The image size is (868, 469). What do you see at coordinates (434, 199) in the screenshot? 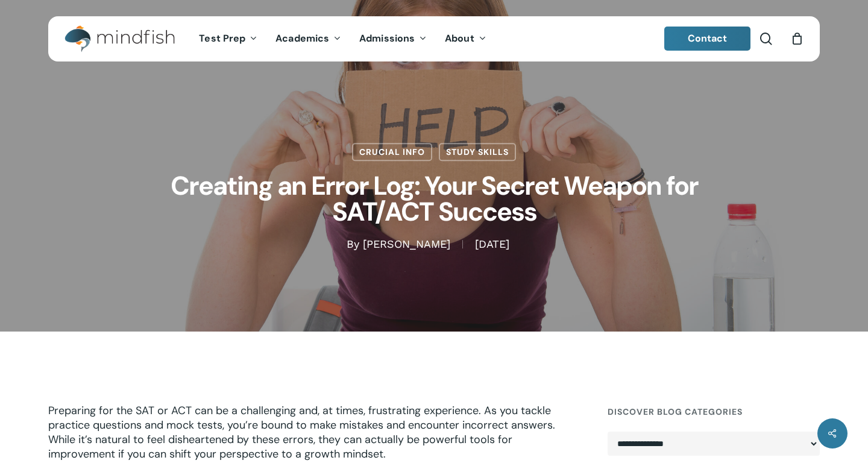
I see `h1: Creating an Error Log: Your Secret Weapon for SAT/ACT Success` at bounding box center [434, 199].